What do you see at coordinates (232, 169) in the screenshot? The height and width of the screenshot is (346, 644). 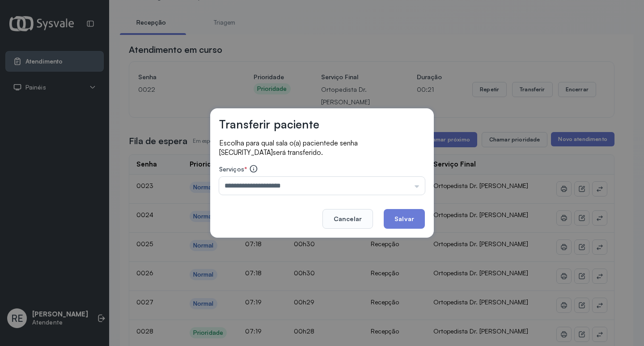 I see `span: Serviços` at bounding box center [232, 169].